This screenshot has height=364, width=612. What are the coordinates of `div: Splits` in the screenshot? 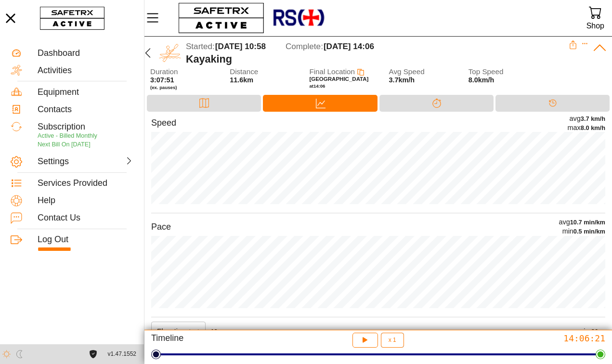 It's located at (436, 103).